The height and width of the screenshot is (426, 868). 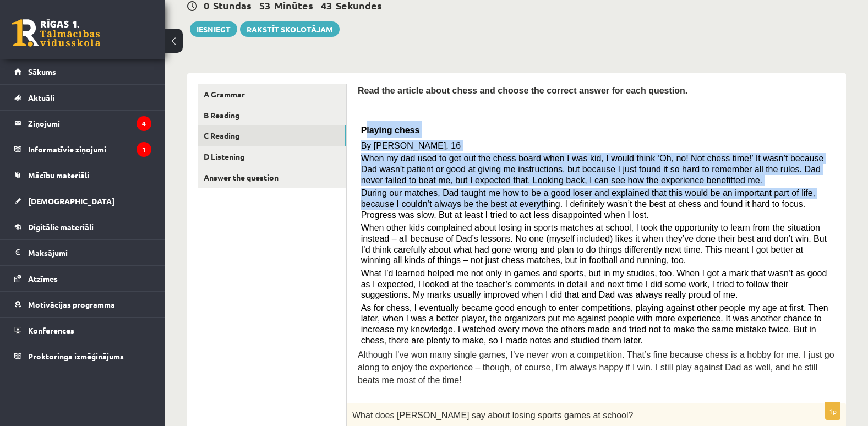 What do you see at coordinates (76, 356) in the screenshot?
I see `span: Proktoringa izmēģinājums` at bounding box center [76, 356].